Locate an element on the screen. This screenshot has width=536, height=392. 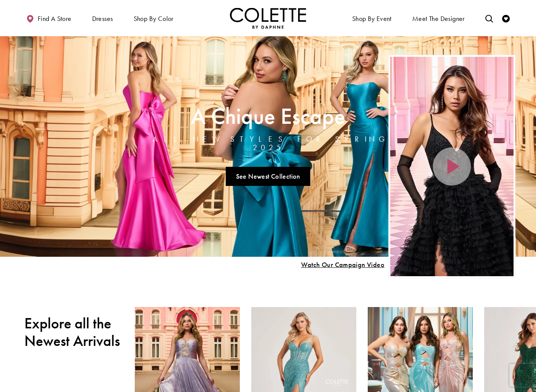
a: Find a store is located at coordinates (48, 18).